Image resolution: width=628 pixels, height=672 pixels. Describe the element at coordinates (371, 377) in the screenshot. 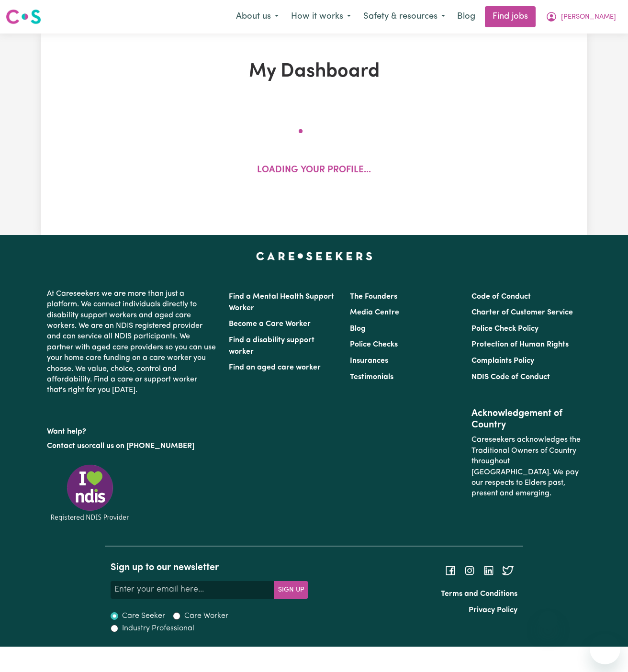

I see `a: Testimonials` at that location.